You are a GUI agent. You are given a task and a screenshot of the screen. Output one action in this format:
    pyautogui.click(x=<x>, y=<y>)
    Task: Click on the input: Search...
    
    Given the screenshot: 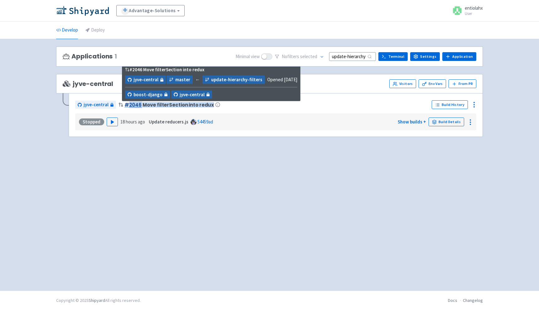 What is the action you would take?
    pyautogui.click(x=353, y=56)
    